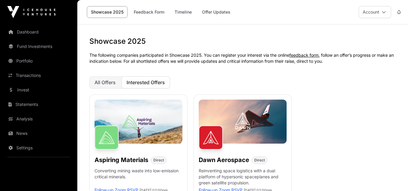  I want to click on h1: Dawn Aerospace, so click(224, 160).